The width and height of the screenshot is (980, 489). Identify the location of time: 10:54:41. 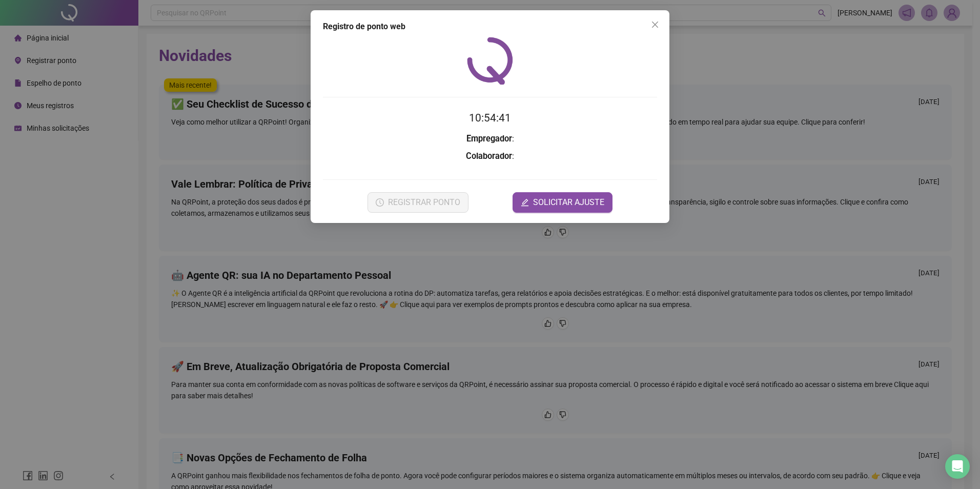
(490, 118).